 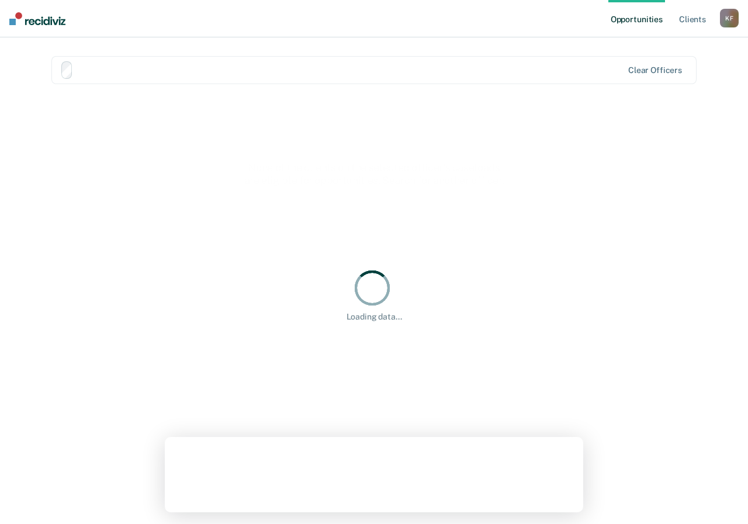 What do you see at coordinates (729, 18) in the screenshot?
I see `div: K F` at bounding box center [729, 18].